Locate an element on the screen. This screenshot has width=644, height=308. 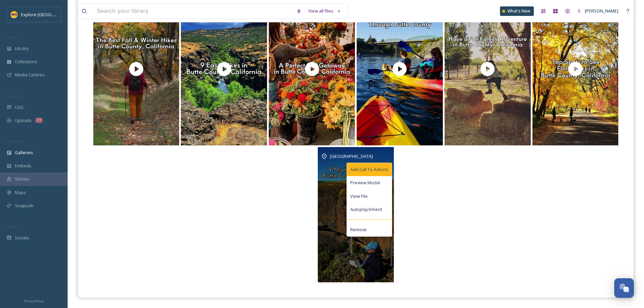
span: Maps is located at coordinates (20, 192).